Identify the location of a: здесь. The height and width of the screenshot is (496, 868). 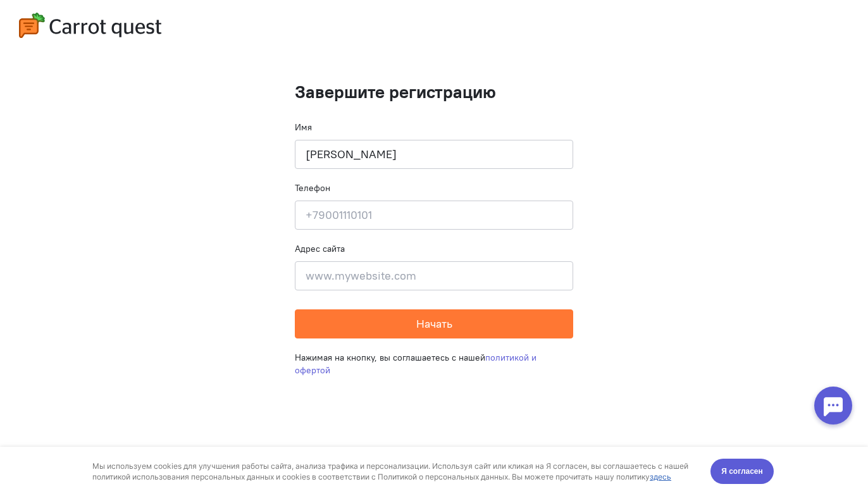
(661, 30).